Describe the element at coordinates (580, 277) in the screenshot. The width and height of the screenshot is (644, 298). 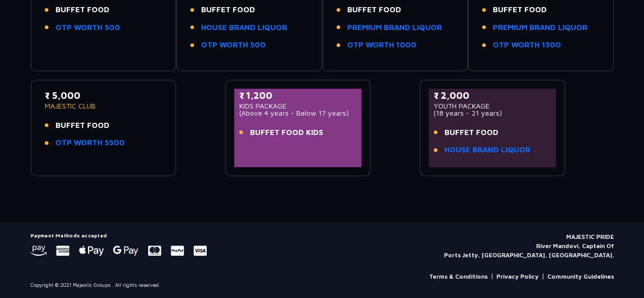
I see `a: Community Guidelines` at that location.